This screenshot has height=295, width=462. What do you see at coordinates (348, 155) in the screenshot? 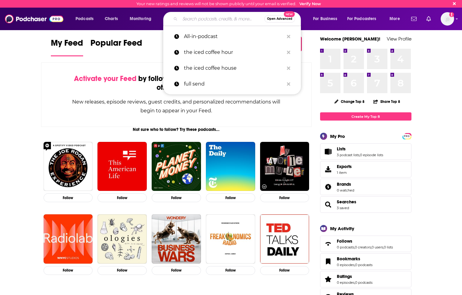
I see `a: 3 podcast lists` at bounding box center [348, 155].